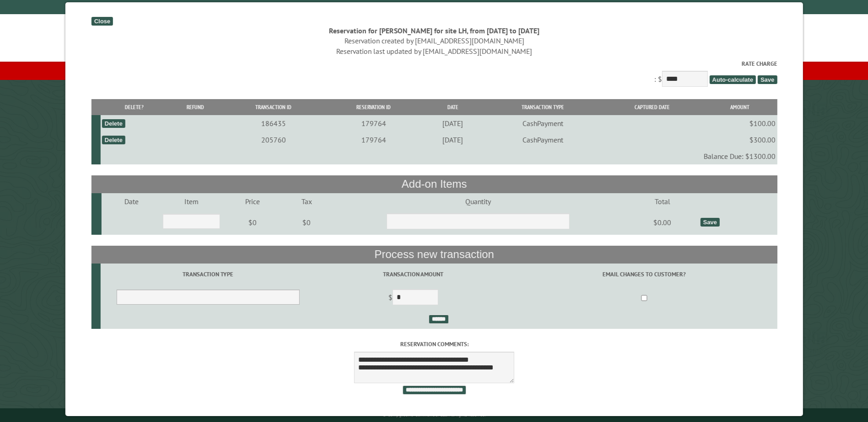  I want to click on label: Email changes to customer?, so click(643, 274).